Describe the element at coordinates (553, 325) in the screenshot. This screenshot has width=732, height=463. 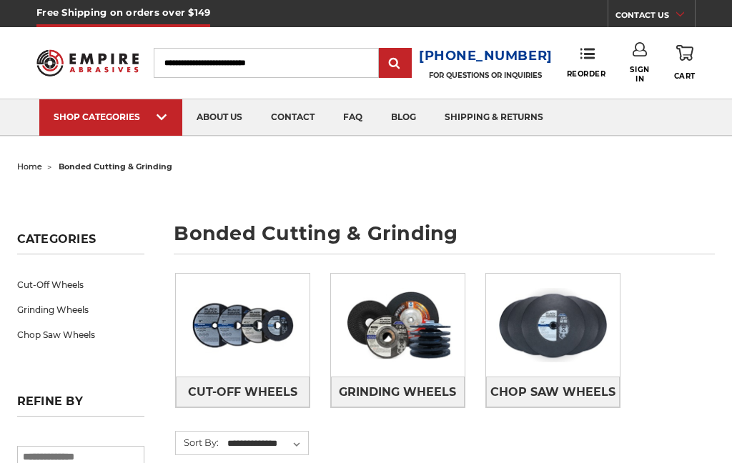
I see `img: Chop Saw Wheels` at that location.